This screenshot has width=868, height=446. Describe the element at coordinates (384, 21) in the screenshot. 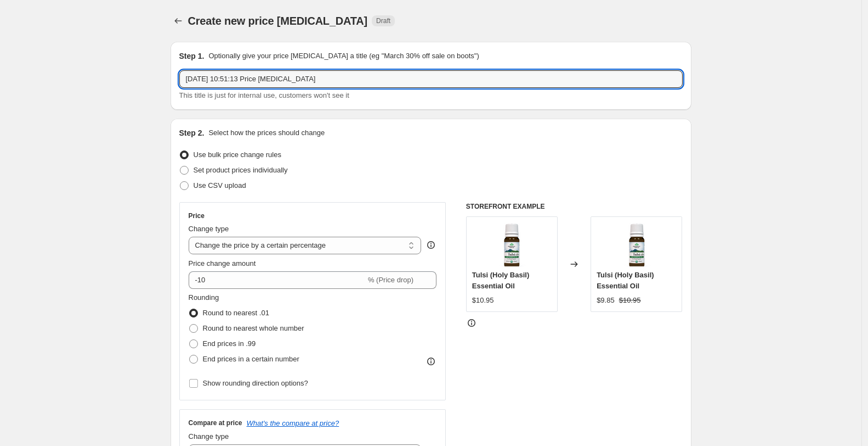

I see `span: Draft` at that location.